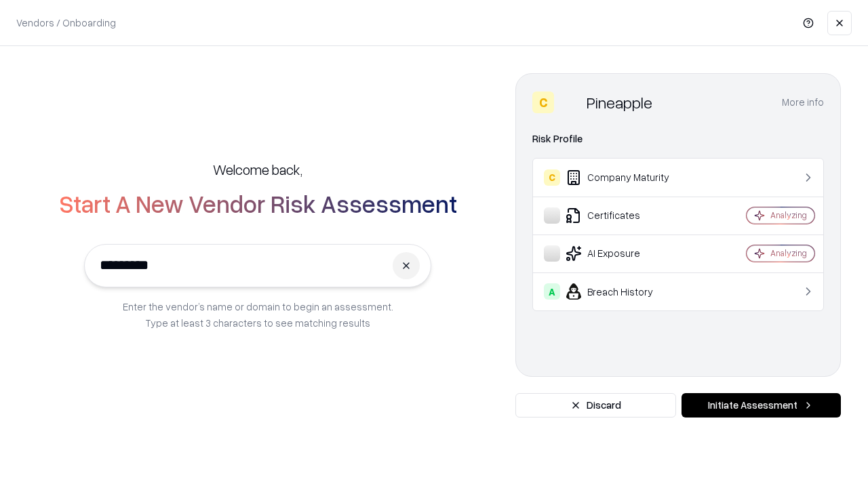 This screenshot has width=868, height=488. What do you see at coordinates (552, 291) in the screenshot?
I see `div: A` at bounding box center [552, 291].